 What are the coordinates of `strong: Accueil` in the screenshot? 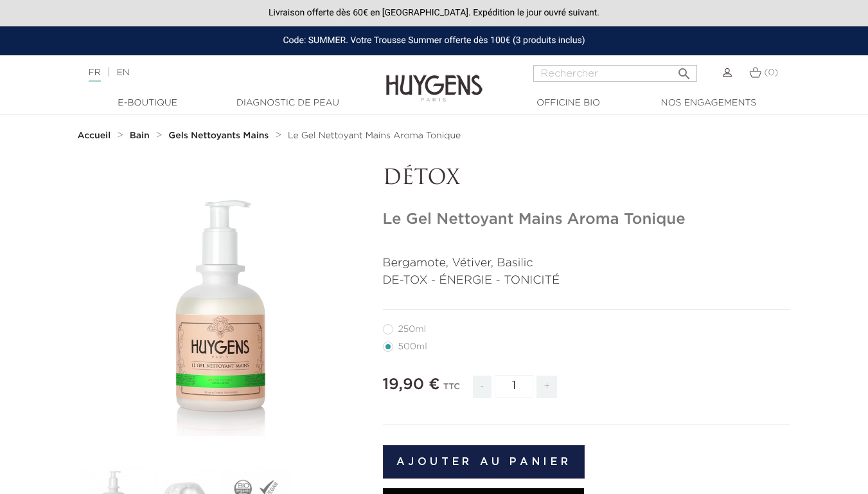 It's located at (94, 136).